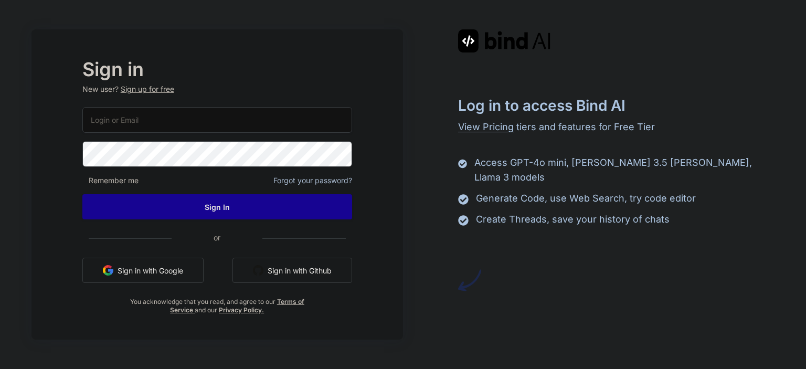  I want to click on div: You acknowledge that you read, and agree to our and our, so click(217, 303).